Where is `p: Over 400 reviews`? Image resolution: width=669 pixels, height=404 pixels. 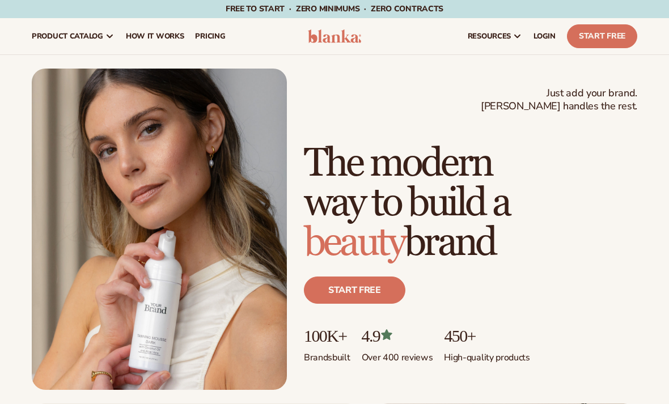 p: Over 400 reviews is located at coordinates (397, 354).